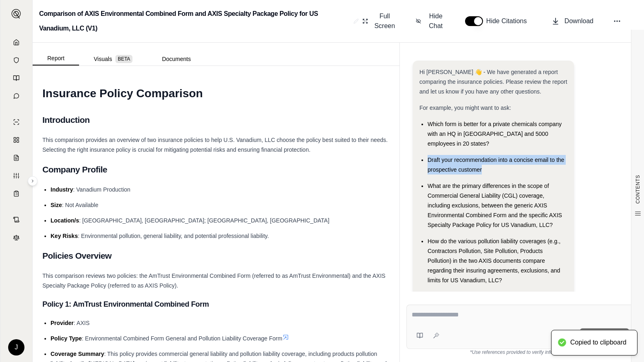 The image size is (644, 362). I want to click on span: Full Screen, so click(384, 21).